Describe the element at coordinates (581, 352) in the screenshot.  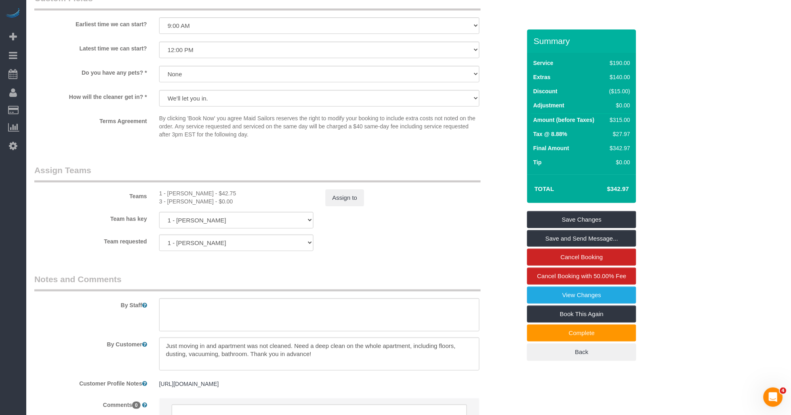
I see `a: Back` at that location.